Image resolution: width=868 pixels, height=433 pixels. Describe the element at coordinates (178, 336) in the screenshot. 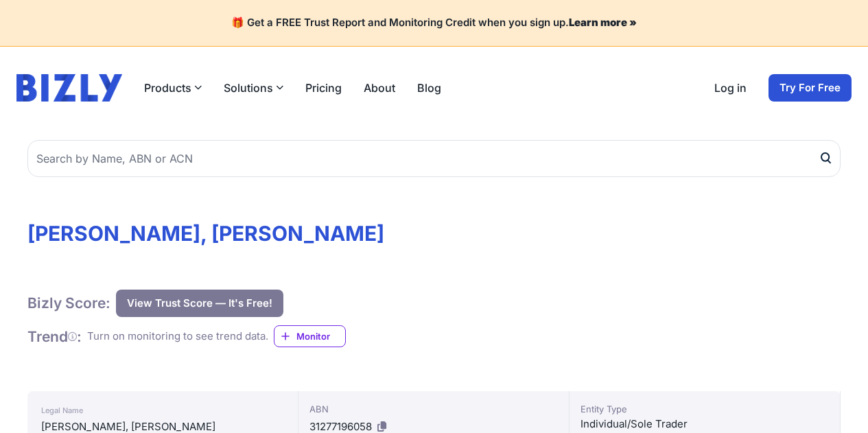

I see `div: Turn on monitoring to see trend data.` at that location.